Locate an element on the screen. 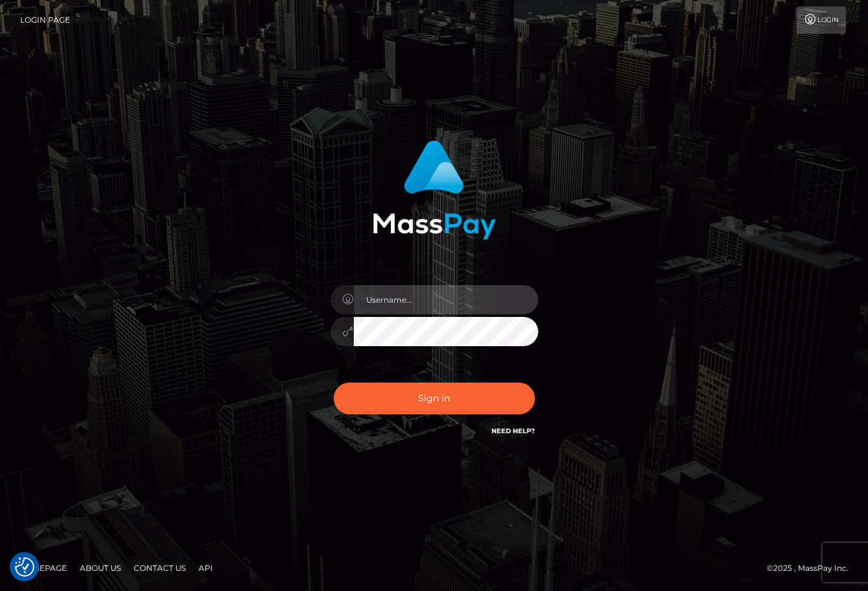 This screenshot has height=591, width=868. a: Homepage is located at coordinates (43, 567).